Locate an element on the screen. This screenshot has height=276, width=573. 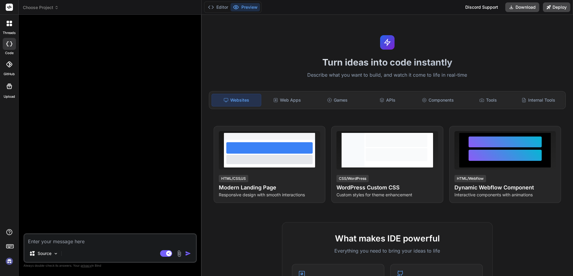
img: signin is located at coordinates (9, 262).